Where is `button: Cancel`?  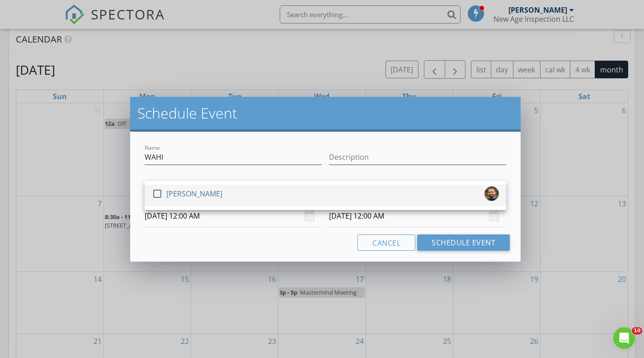
button: Cancel is located at coordinates (386, 242).